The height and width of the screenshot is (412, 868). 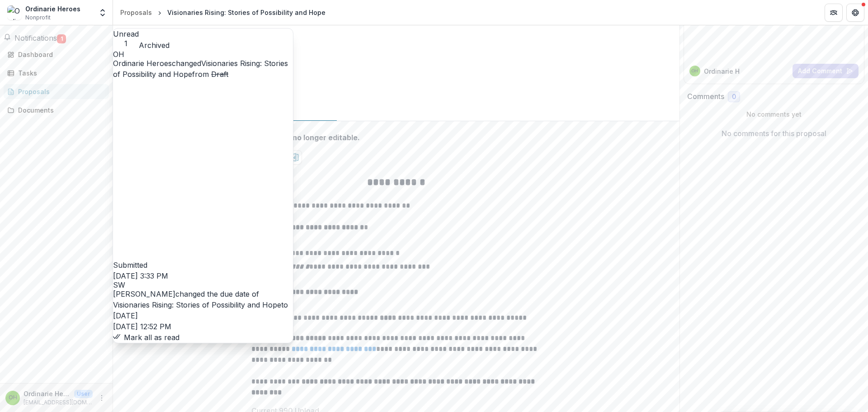 What do you see at coordinates (220, 74) in the screenshot?
I see `s: Draft` at bounding box center [220, 74].